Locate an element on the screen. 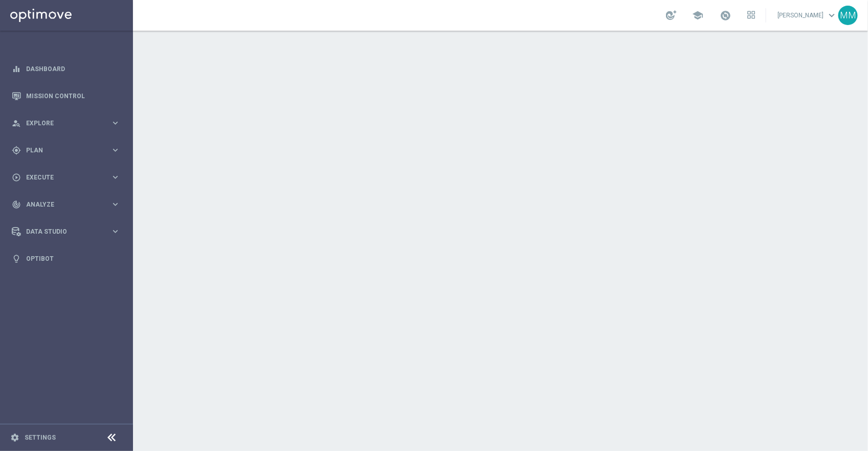 This screenshot has width=868, height=451. button: Data Studio keyboard_arrow_right is located at coordinates (66, 232).